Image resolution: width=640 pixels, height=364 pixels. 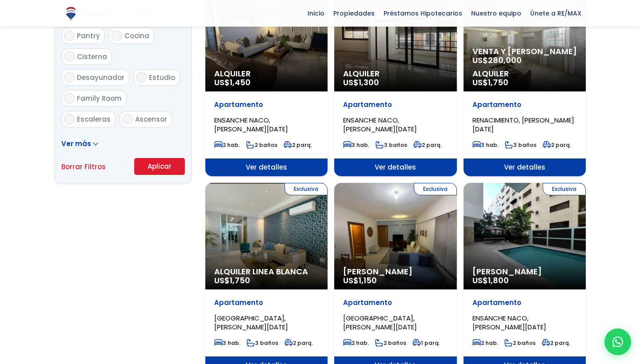 What do you see at coordinates (367, 280) in the screenshot?
I see `span: 1,150` at bounding box center [367, 280].